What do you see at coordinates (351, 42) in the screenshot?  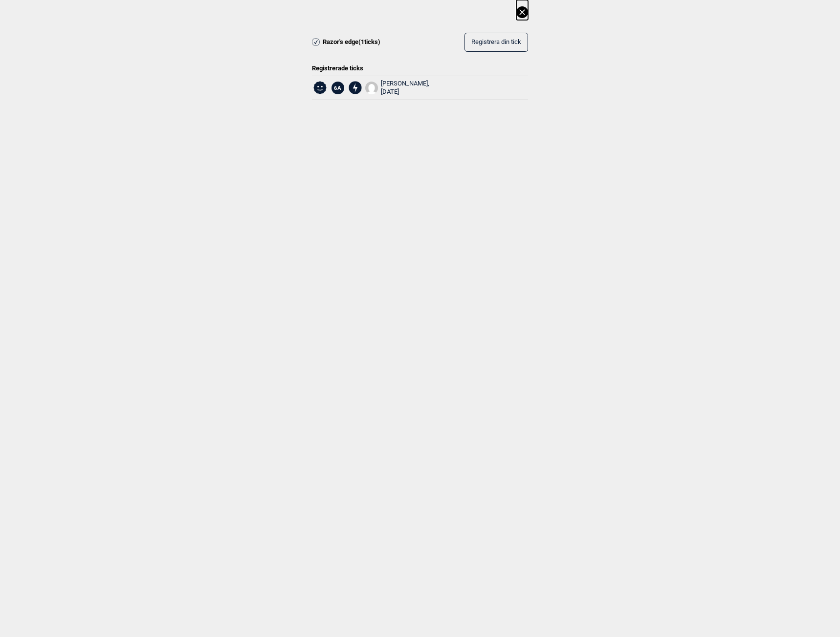 I see `span: Razor's edge ( 1 ticks)` at bounding box center [351, 42].